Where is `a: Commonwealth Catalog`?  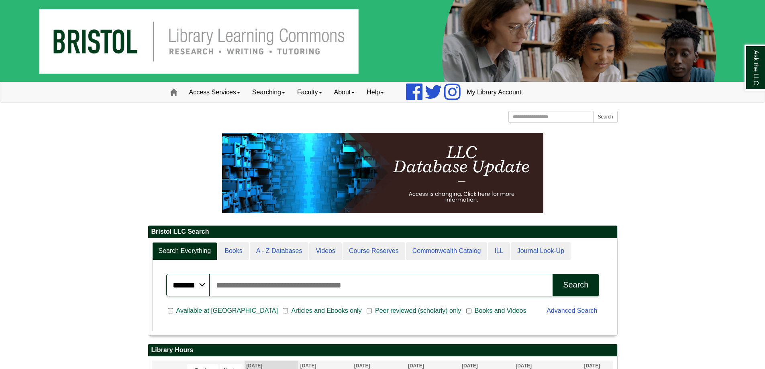 a: Commonwealth Catalog is located at coordinates (447, 251).